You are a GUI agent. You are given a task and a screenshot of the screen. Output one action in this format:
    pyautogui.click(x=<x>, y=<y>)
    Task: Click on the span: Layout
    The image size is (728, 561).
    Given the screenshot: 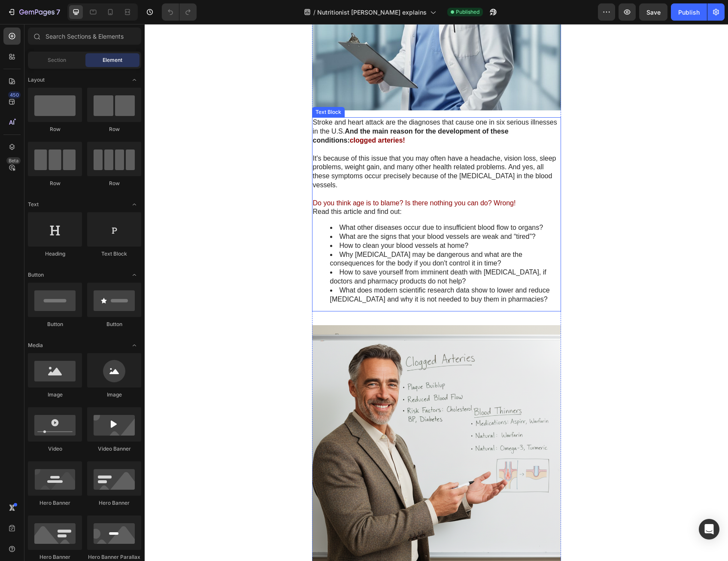 What is the action you would take?
    pyautogui.click(x=36, y=80)
    